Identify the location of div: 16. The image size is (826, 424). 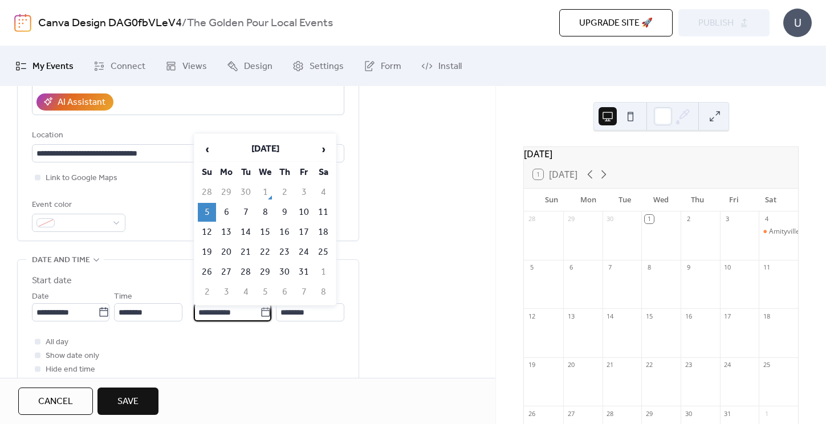
(688, 316).